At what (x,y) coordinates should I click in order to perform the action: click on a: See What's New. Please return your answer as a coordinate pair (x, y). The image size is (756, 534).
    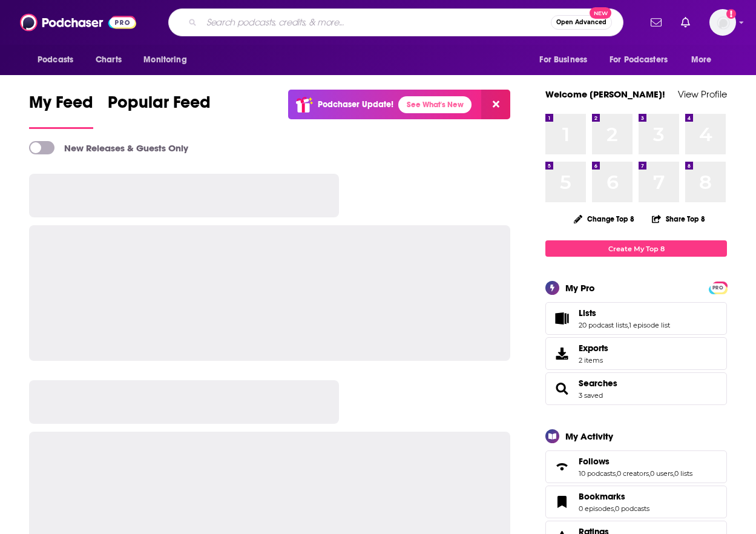
    Looking at the image, I should click on (435, 105).